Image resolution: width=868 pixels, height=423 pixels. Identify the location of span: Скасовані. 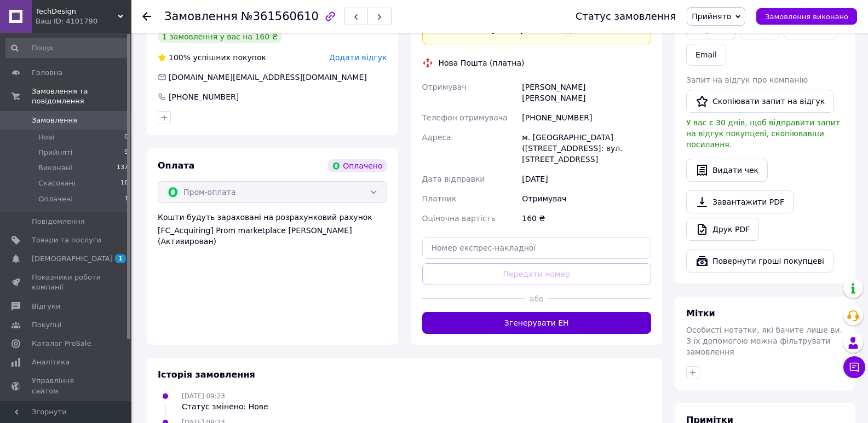
(57, 184).